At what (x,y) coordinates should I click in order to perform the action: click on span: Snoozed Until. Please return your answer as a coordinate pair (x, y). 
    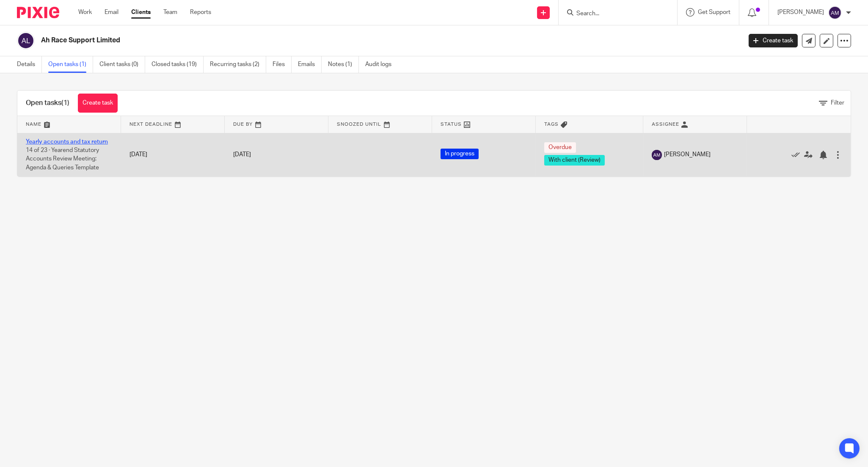
    Looking at the image, I should click on (359, 124).